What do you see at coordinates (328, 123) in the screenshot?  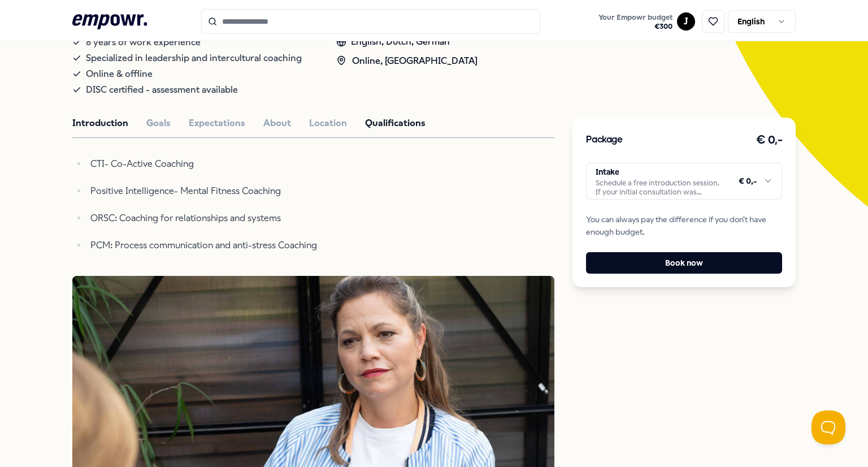 I see `button: Location` at bounding box center [328, 123].